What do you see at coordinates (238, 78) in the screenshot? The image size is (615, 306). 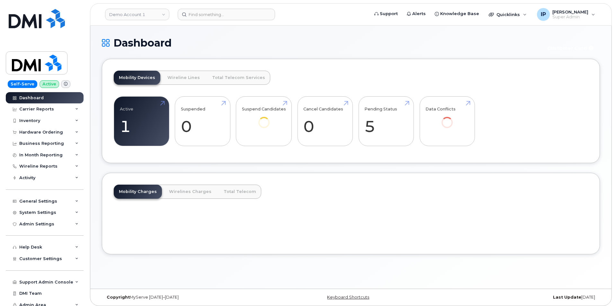 I see `a: Total Telecom Services` at bounding box center [238, 78].